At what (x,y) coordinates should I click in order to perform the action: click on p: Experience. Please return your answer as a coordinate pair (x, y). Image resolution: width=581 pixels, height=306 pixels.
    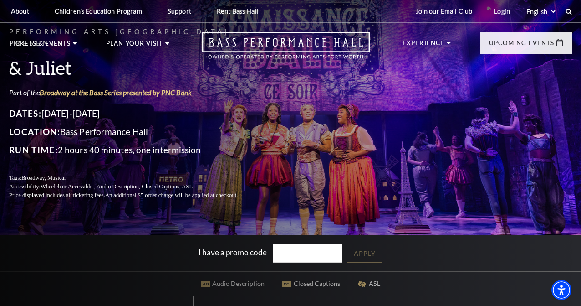
    Looking at the image, I should click on (424, 46).